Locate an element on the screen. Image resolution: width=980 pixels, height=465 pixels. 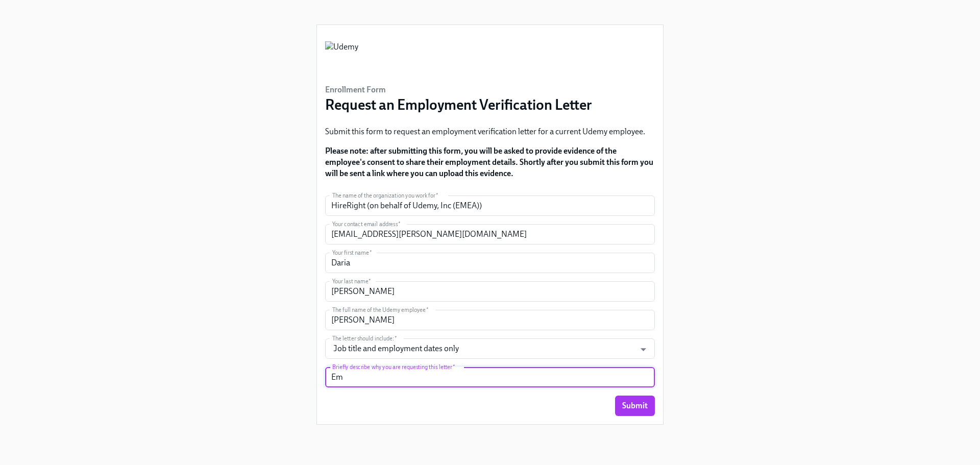
img: Udemy is located at coordinates (342, 56).